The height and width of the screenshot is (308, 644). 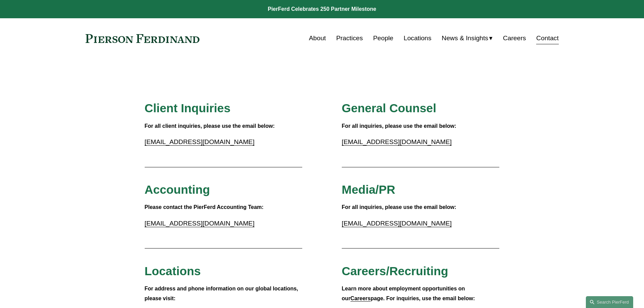 I want to click on span: Client Inquiries, so click(x=188, y=108).